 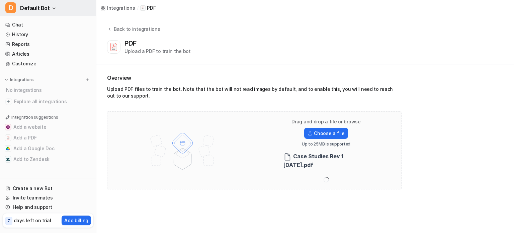 What do you see at coordinates (133, 32) in the screenshot?
I see `button: Back to integrations` at bounding box center [133, 32].